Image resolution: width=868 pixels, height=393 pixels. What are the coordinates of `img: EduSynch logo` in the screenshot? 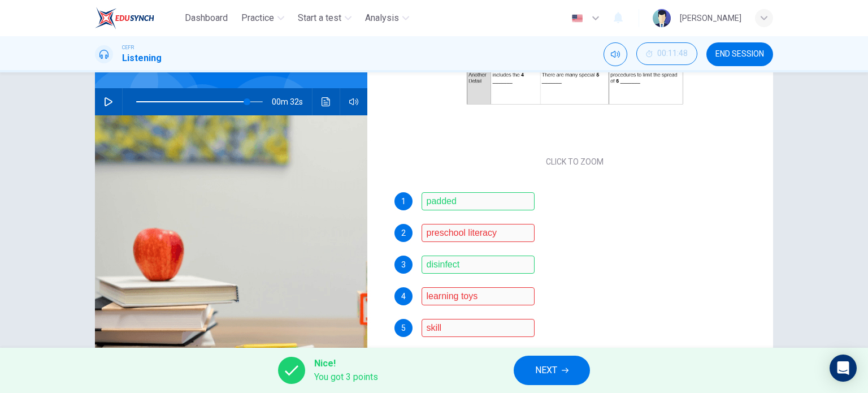 It's located at (124, 18).